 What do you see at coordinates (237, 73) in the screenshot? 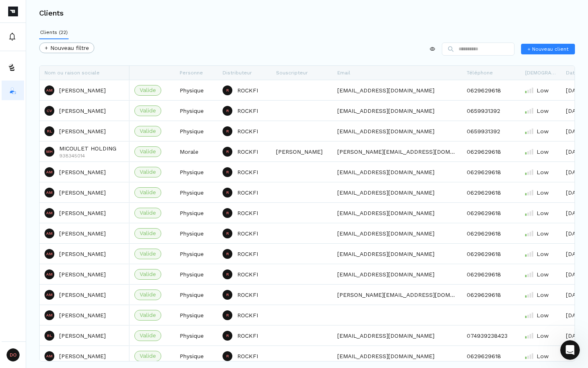
I see `span: Distributeur` at bounding box center [237, 73].